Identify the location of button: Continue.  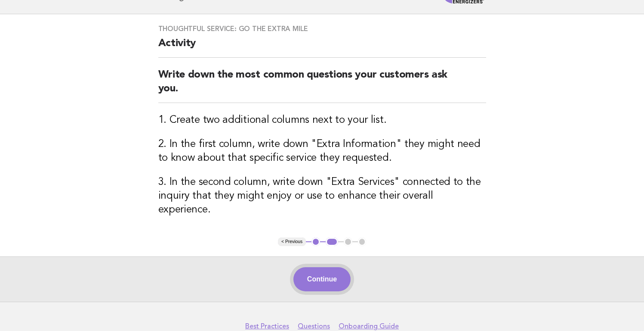
(322, 279).